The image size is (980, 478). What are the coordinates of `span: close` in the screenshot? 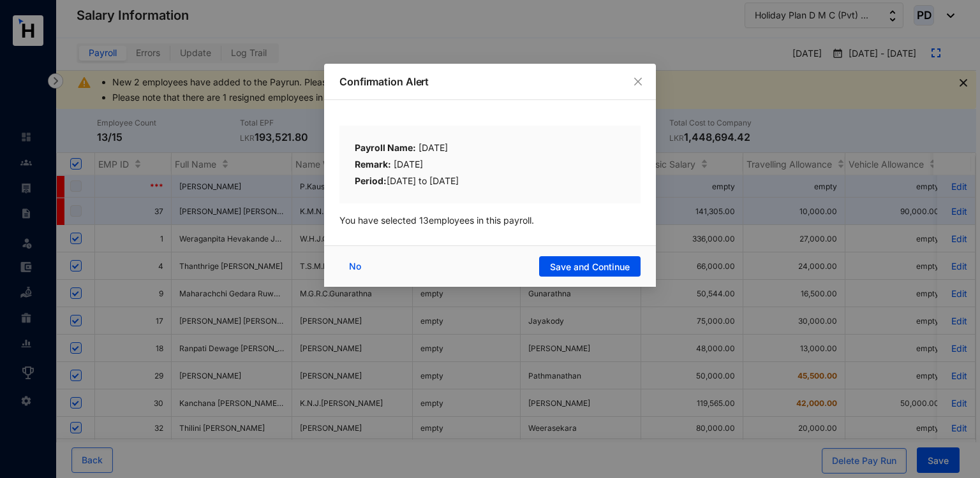 It's located at (638, 82).